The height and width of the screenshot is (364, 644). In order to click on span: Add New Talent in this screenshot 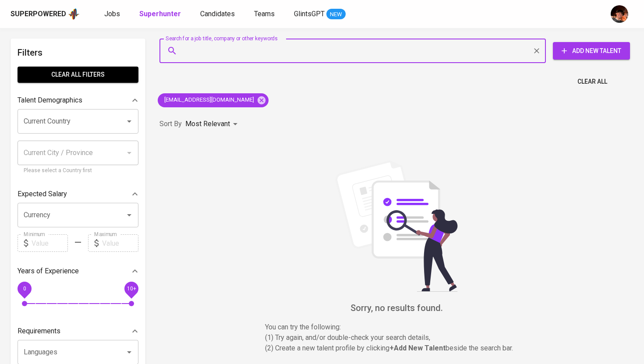, I will do `click(591, 51)`.